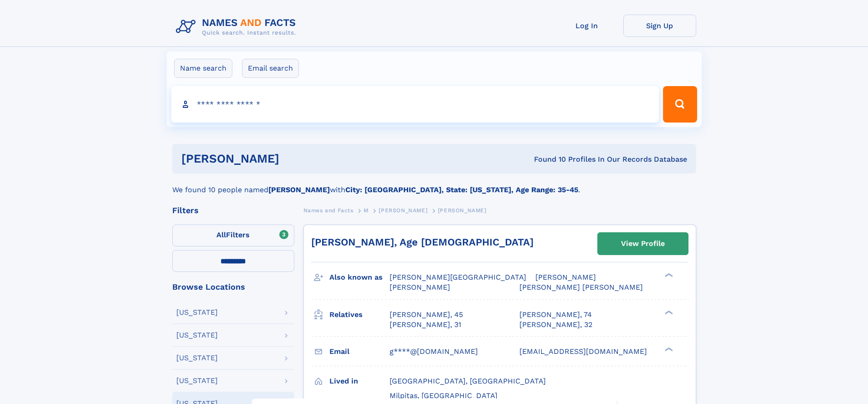 Image resolution: width=868 pixels, height=404 pixels. I want to click on label: Name search, so click(203, 68).